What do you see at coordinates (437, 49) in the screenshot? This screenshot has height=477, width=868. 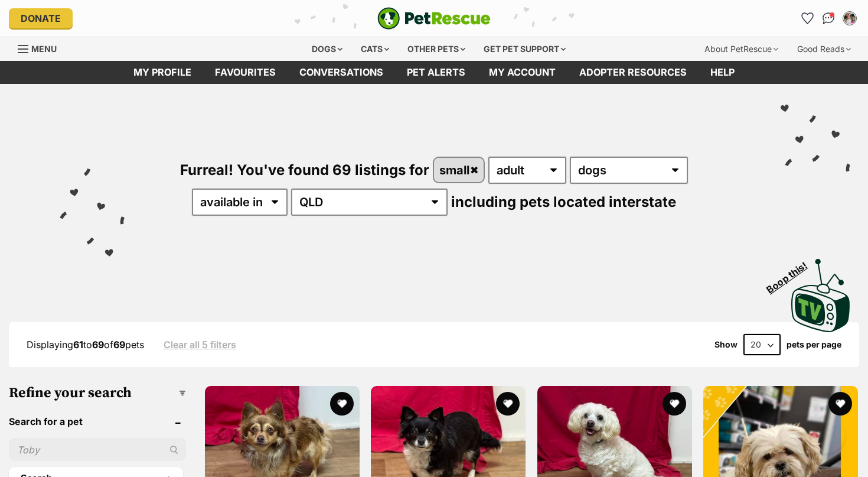 I see `div: Other pets` at bounding box center [437, 49].